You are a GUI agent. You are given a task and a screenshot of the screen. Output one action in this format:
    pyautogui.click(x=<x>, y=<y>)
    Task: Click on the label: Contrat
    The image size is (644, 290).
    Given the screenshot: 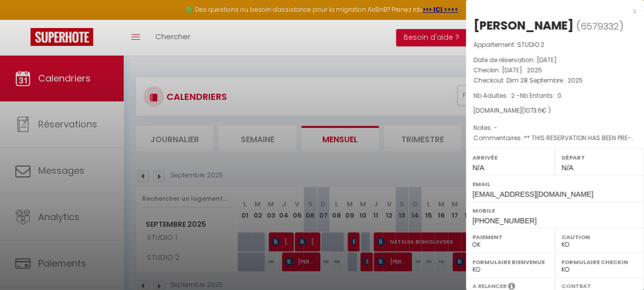 What is the action you would take?
    pyautogui.click(x=576, y=285)
    